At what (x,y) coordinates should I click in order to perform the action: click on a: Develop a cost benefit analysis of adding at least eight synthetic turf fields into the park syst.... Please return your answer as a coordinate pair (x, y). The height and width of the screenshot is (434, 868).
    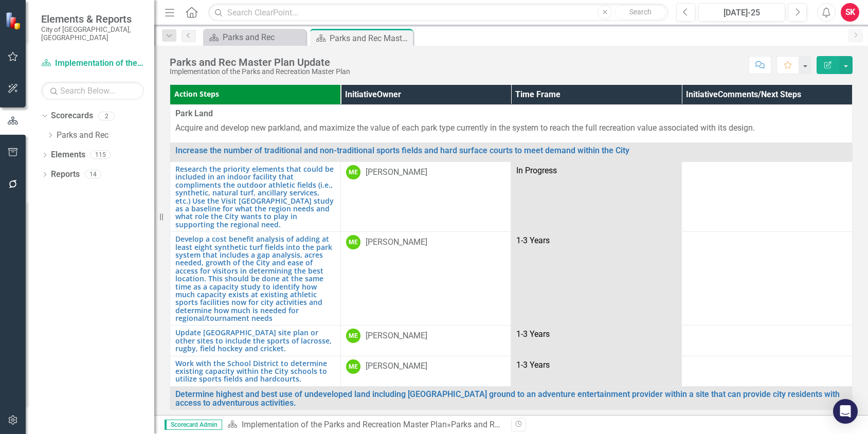
    Looking at the image, I should click on (255, 279).